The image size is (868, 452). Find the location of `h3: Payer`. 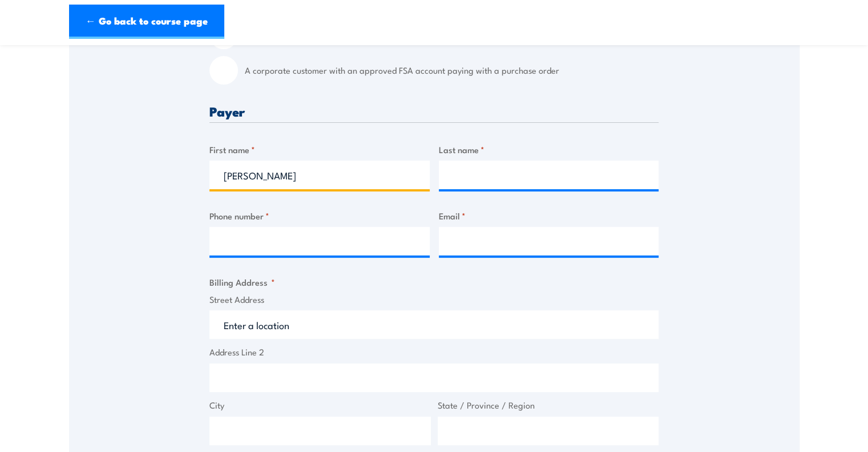

h3: Payer is located at coordinates (434, 111).